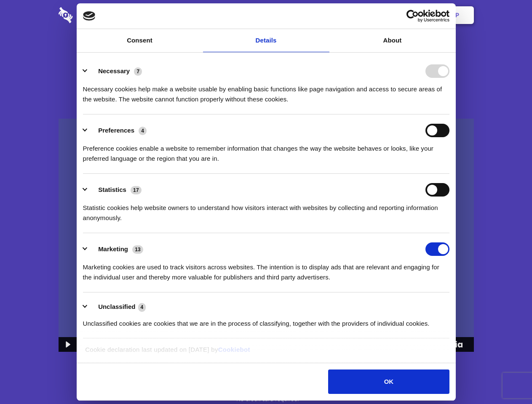  I want to click on a: Login, so click(400, 15).